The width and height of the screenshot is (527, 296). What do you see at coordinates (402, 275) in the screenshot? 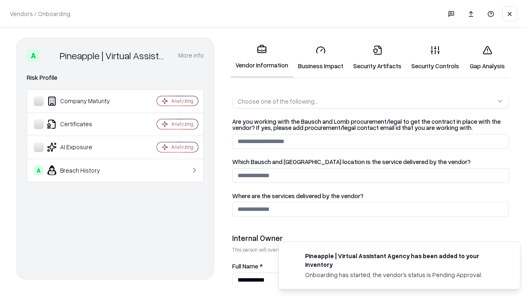
I see `div: Onboarding has started, the vendor's status is Pending Approval.` at bounding box center [402, 275].